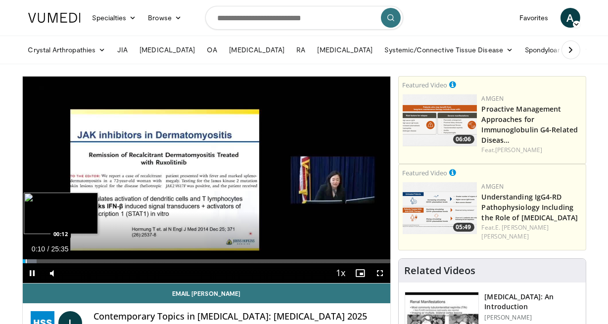 This screenshot has height=324, width=608. I want to click on h4: Related Videos, so click(440, 271).